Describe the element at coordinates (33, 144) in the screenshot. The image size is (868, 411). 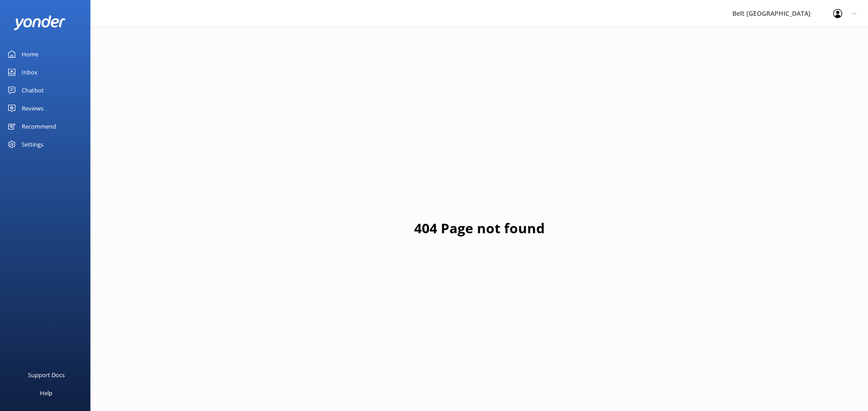
I see `div: Settings` at that location.